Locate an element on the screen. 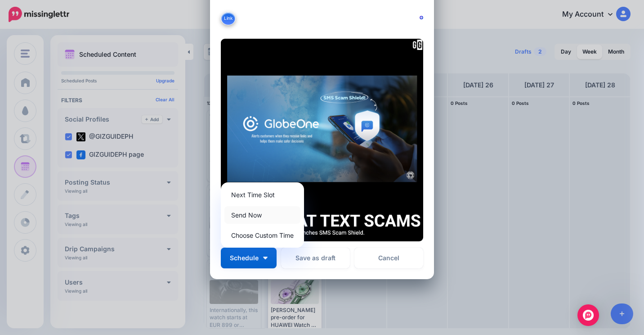 The width and height of the screenshot is (644, 335). a: Send Now is located at coordinates (262, 215).